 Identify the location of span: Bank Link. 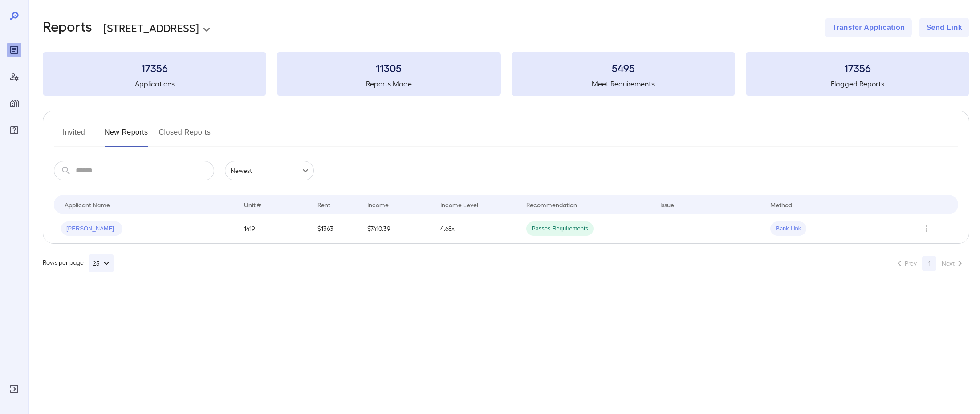
(788, 228).